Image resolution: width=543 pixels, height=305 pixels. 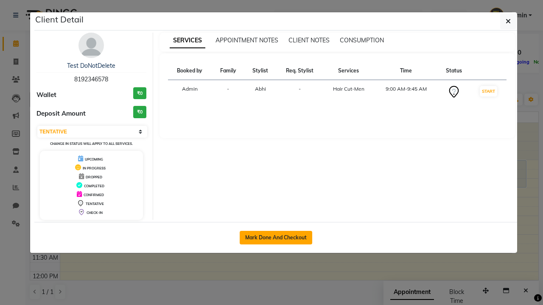 I want to click on span: IN PROGRESS, so click(x=94, y=168).